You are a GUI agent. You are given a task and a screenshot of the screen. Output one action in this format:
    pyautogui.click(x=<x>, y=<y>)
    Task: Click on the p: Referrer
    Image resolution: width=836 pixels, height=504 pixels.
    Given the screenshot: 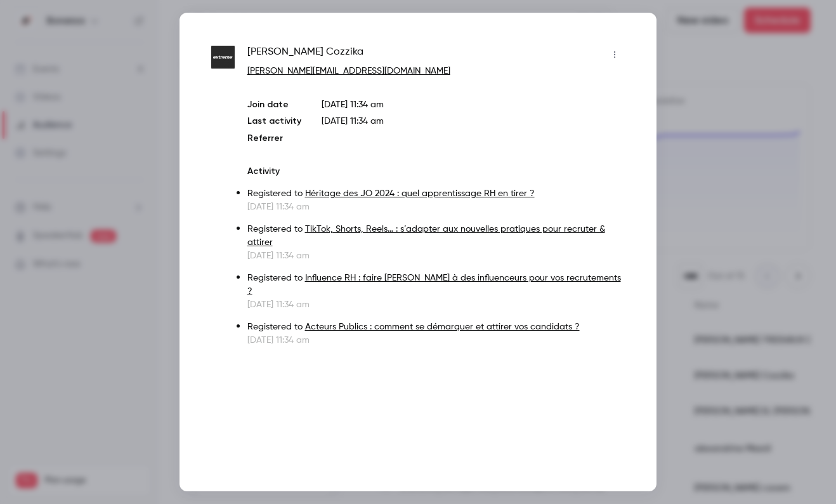 What is the action you would take?
    pyautogui.click(x=274, y=138)
    